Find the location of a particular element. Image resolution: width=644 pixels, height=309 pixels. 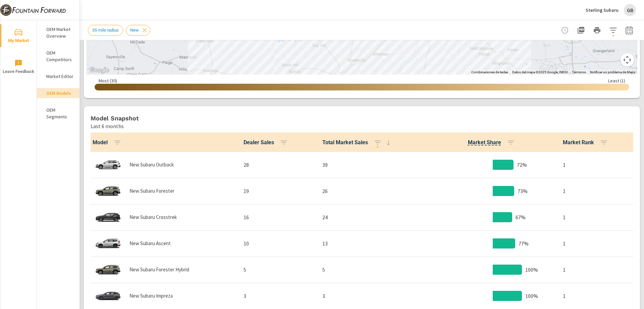

span: Model is located at coordinates (108, 143).